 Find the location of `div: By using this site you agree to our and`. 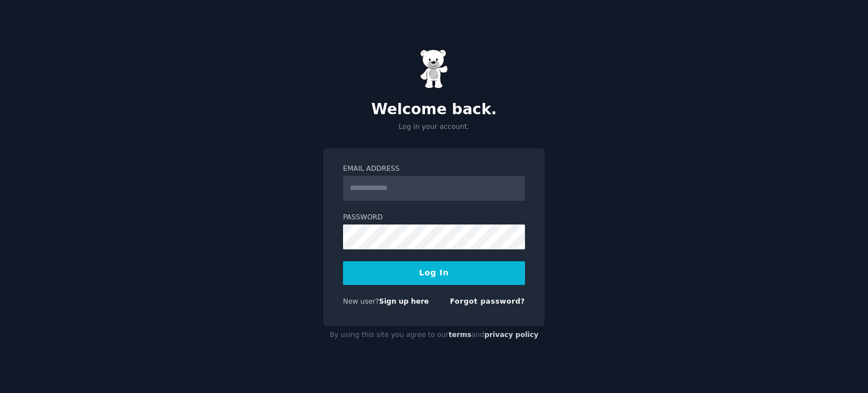

div: By using this site you agree to our and is located at coordinates (434, 335).